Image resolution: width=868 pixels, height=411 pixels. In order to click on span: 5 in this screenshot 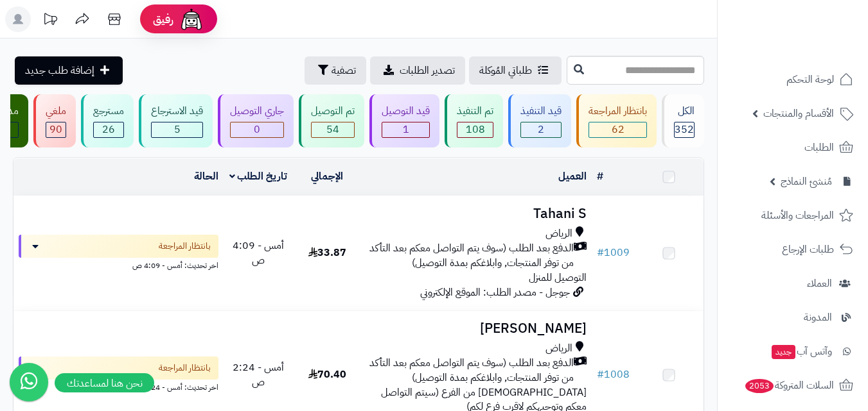, I will do `click(177, 130)`.